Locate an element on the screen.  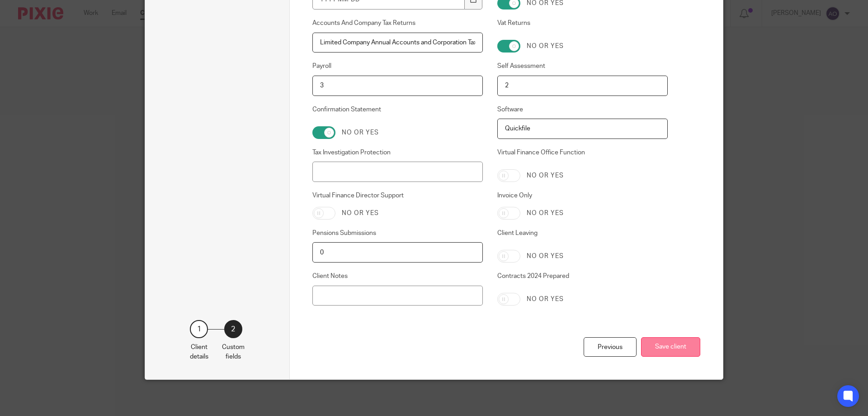
div: 2 is located at coordinates (233, 329).